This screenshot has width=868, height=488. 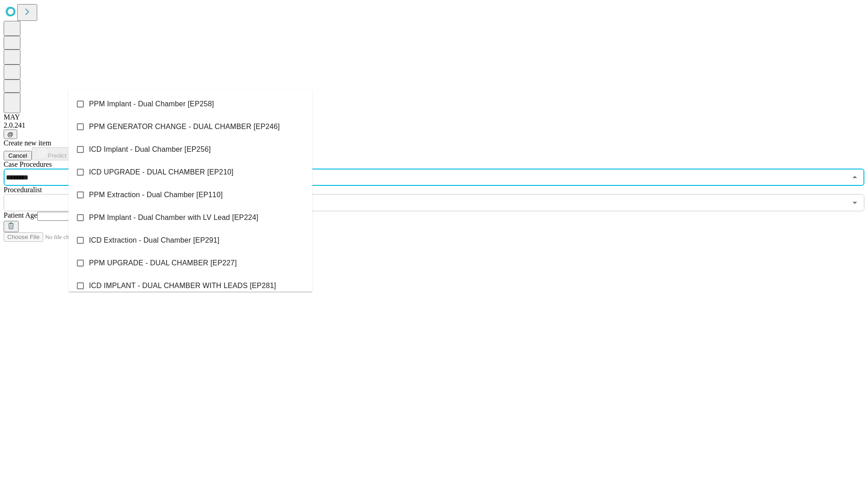 What do you see at coordinates (855, 178) in the screenshot?
I see `button: Close` at bounding box center [855, 178].